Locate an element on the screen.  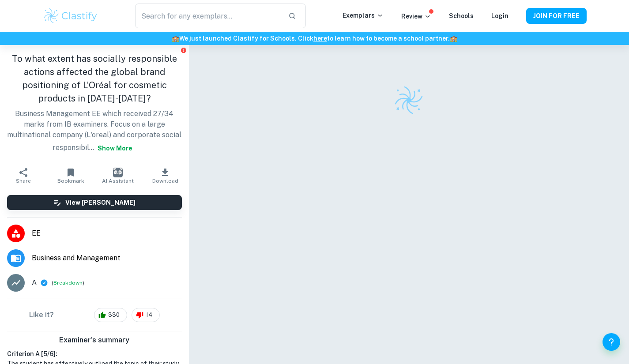
p: Business Management EE which received 27/34 marks from IB examiners. Focus on a large multination... is located at coordinates (95, 133).